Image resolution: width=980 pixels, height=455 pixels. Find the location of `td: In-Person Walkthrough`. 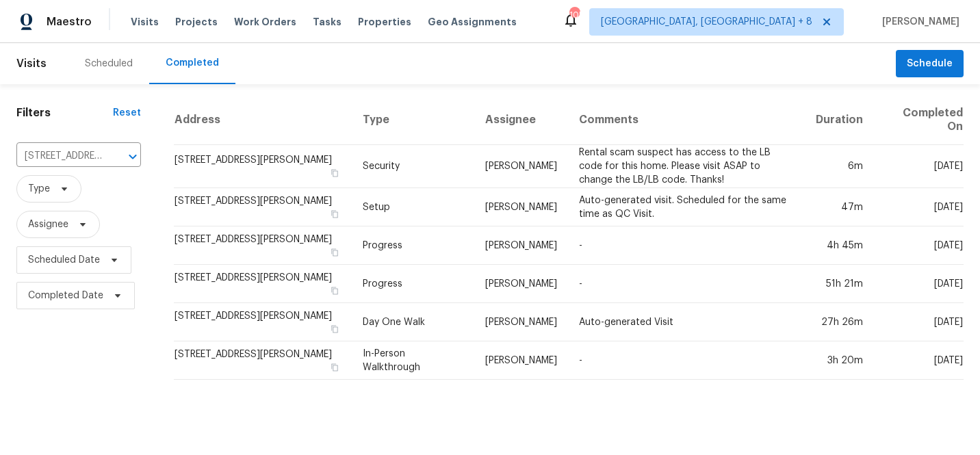

td: In-Person Walkthrough is located at coordinates (412, 361).